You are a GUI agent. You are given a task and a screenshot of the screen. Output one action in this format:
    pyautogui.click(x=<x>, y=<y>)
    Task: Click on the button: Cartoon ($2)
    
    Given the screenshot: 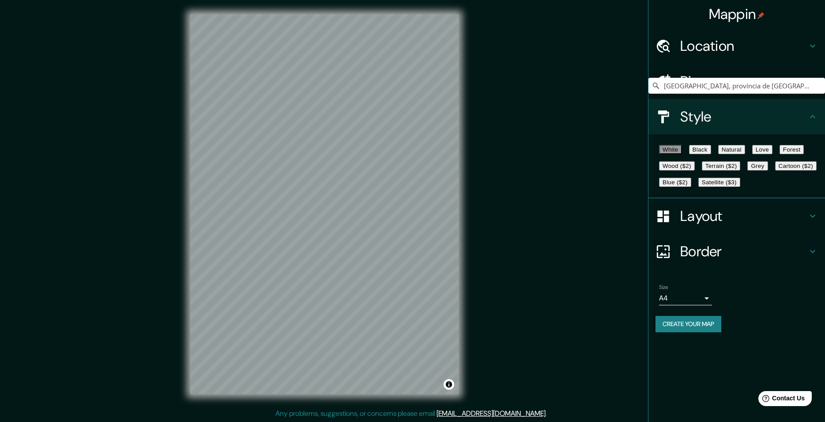 What is the action you would take?
    pyautogui.click(x=796, y=166)
    